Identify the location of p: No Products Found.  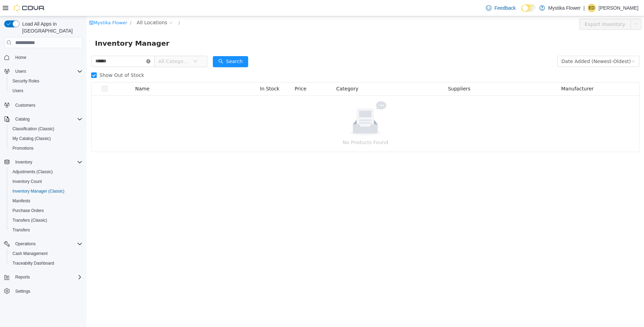
(279, 126).